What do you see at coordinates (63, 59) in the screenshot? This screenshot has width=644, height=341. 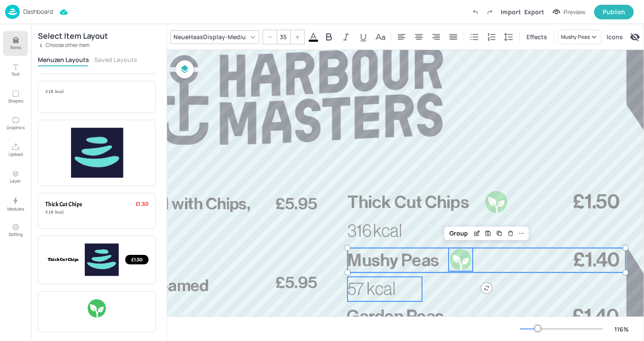 I see `button: Menuzen Layouts` at bounding box center [63, 59].